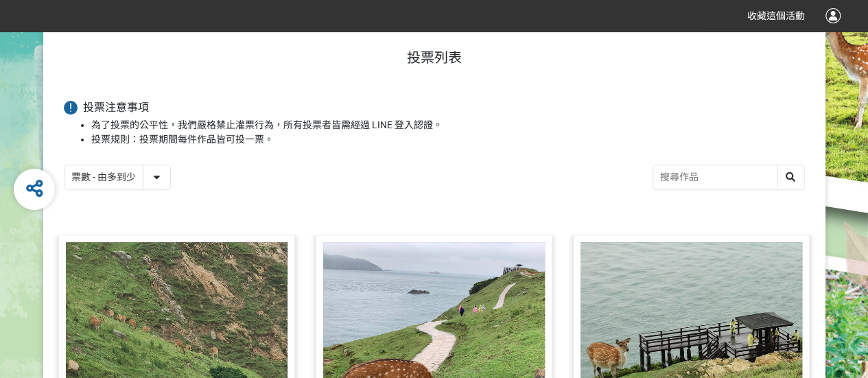  I want to click on input: 搜尋作品, so click(729, 177).